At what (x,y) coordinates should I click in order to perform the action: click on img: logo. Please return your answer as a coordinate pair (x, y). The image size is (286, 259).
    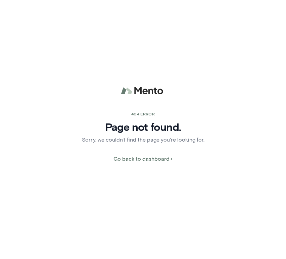
    Looking at the image, I should click on (143, 91).